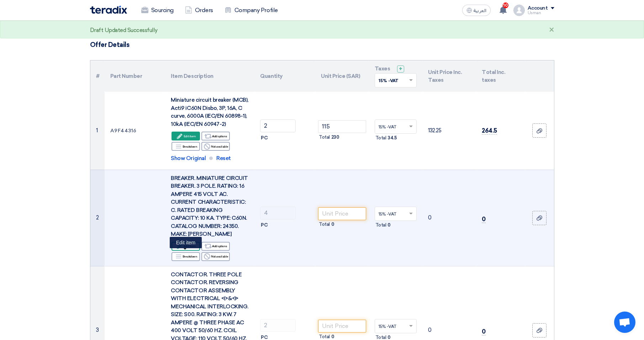 The width and height of the screenshot is (644, 340). What do you see at coordinates (625, 323) in the screenshot?
I see `div: Open chat` at bounding box center [625, 323].